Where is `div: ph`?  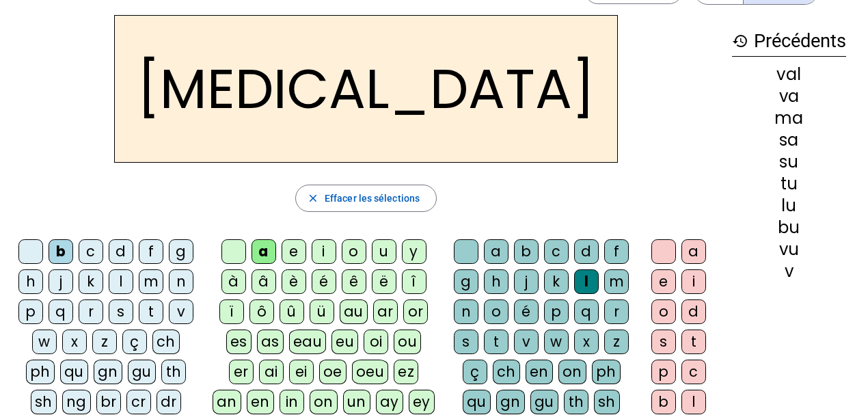 div: ph is located at coordinates (606, 372).